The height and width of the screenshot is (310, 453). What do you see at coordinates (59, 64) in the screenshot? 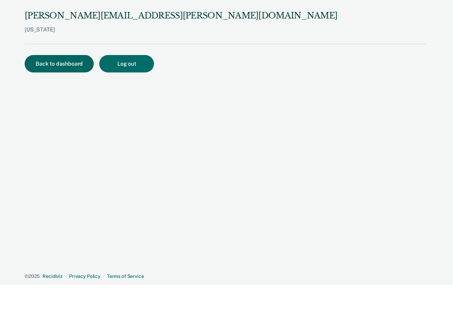
I see `button: Back to dashboard` at bounding box center [59, 64].